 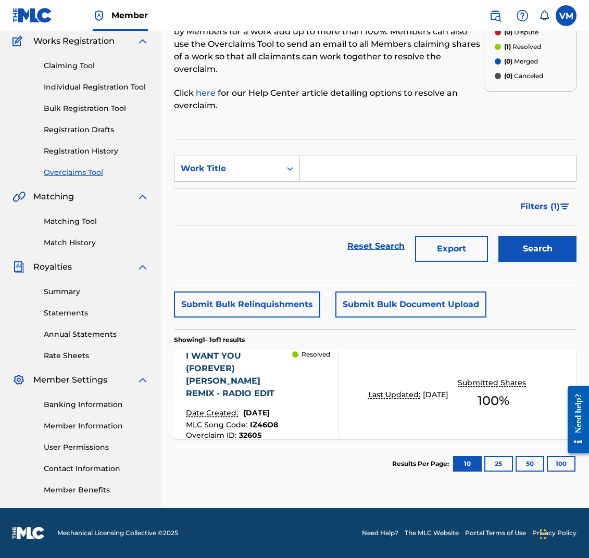 What do you see at coordinates (96, 334) in the screenshot?
I see `a: Annual Statements` at bounding box center [96, 334].